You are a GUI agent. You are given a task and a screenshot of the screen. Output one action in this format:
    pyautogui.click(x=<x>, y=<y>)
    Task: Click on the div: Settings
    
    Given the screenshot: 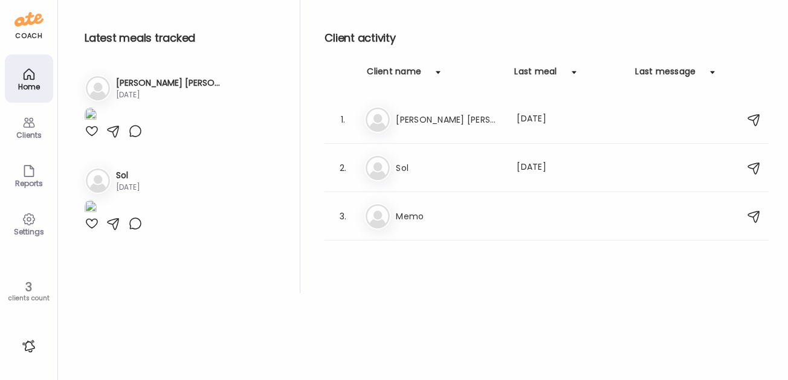 What is the action you would take?
    pyautogui.click(x=29, y=231)
    